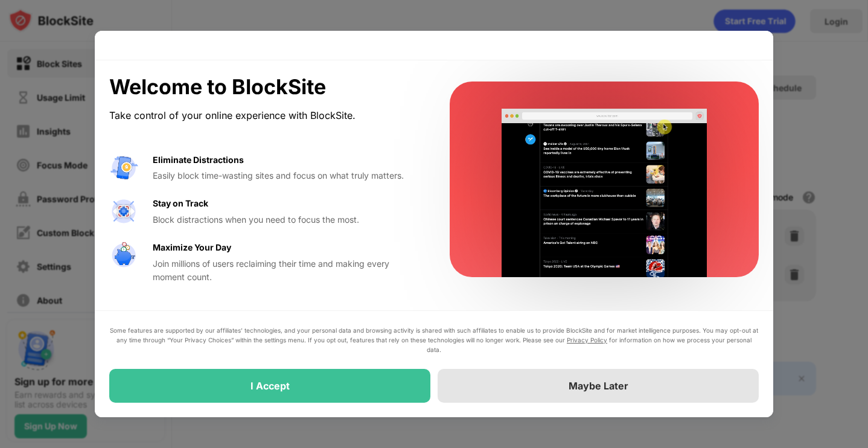  Describe the element at coordinates (124, 255) in the screenshot. I see `img: value-safe-time.svg` at that location.